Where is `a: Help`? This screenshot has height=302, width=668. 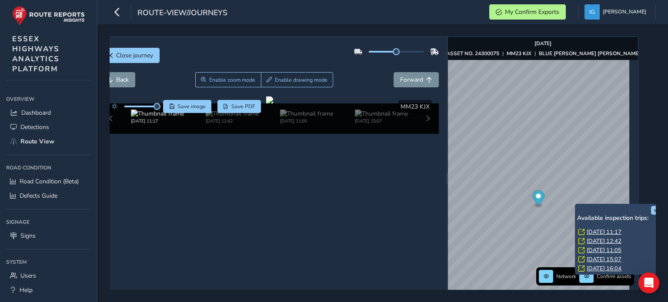
a: Help is located at coordinates (48, 290).